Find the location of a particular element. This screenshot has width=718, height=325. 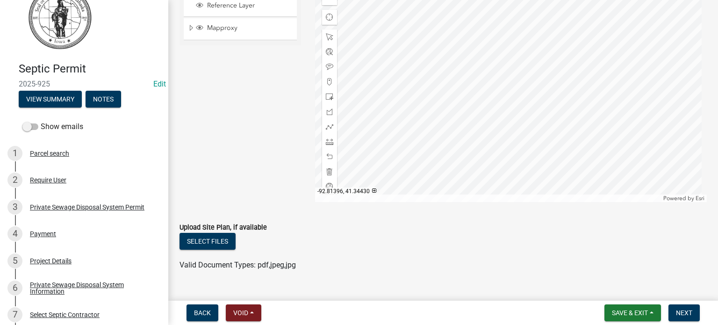

div: 3 is located at coordinates (15, 207).